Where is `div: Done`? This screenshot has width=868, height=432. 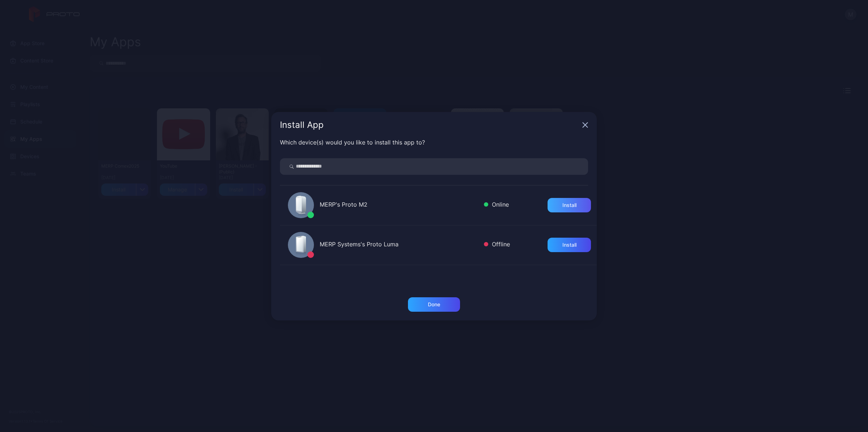
div: Done is located at coordinates (434, 305).